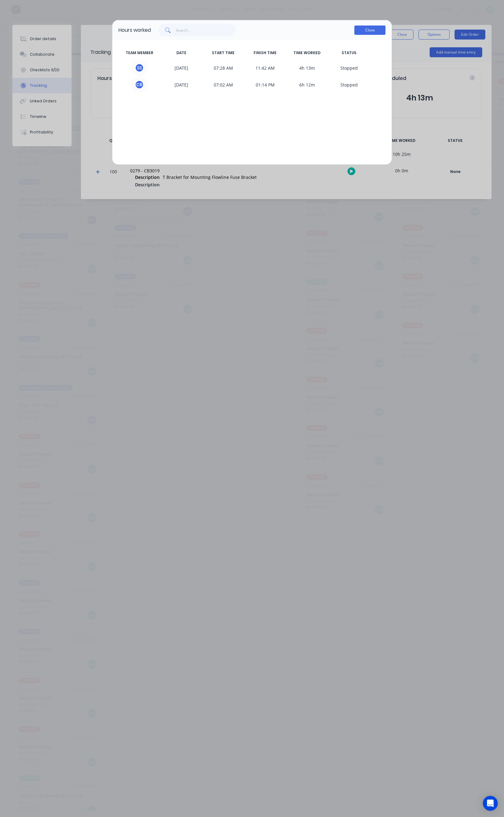  I want to click on input: Search..., so click(206, 30).